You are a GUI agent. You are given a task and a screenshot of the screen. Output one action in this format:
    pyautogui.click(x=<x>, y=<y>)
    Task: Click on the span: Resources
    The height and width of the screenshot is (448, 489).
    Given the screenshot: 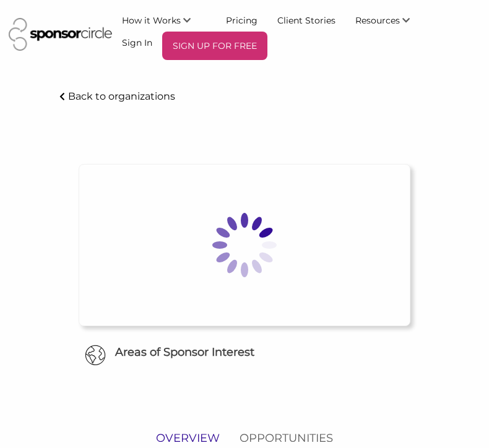 What is the action you would take?
    pyautogui.click(x=378, y=21)
    